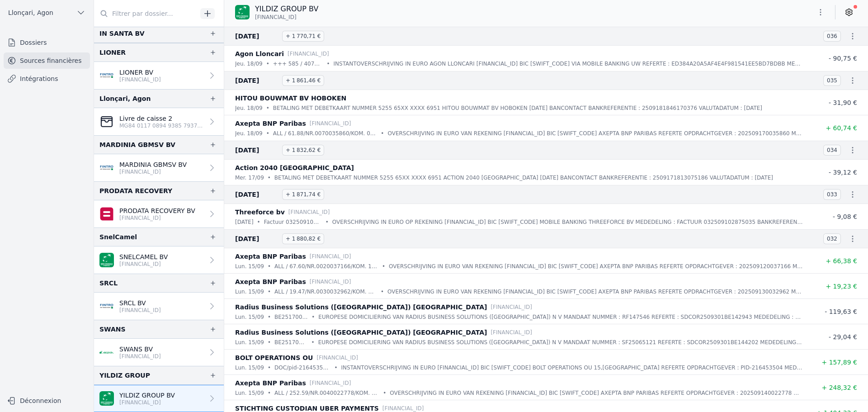  Describe the element at coordinates (845, 217) in the screenshot. I see `span: - 9,08 €` at that location.